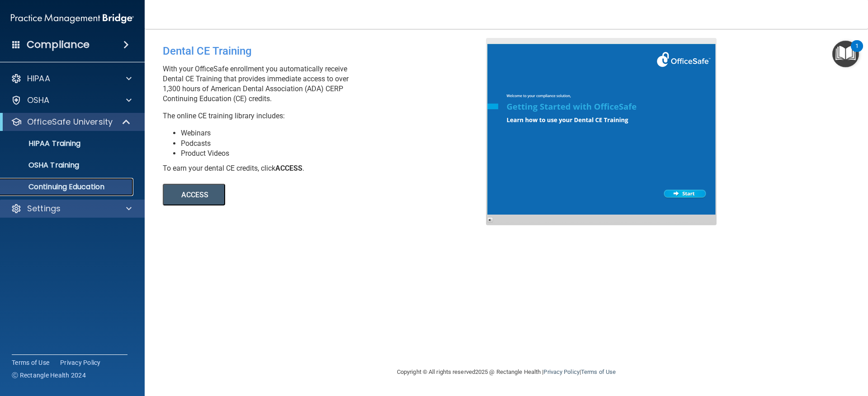 Image resolution: width=868 pixels, height=396 pixels. Describe the element at coordinates (67, 187) in the screenshot. I see `p: Continuing Education` at that location.